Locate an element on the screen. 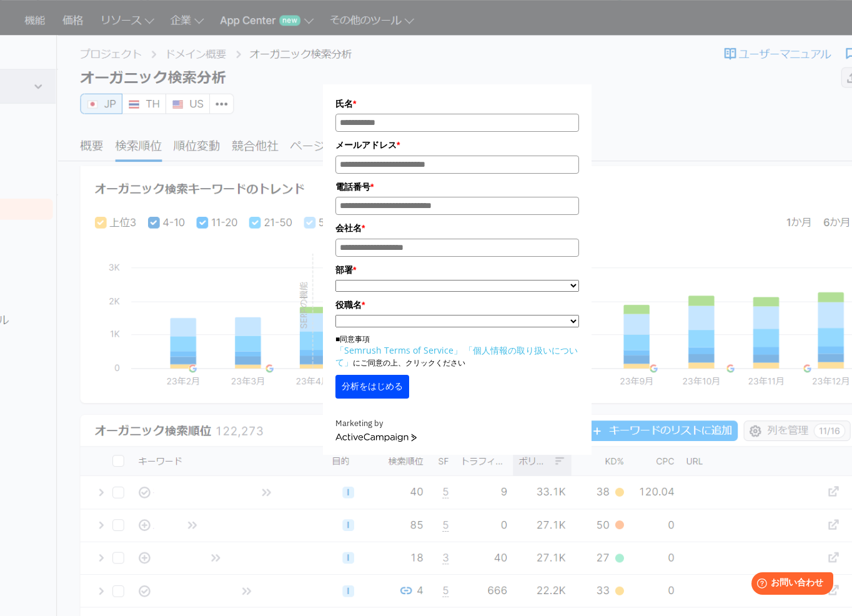  a: 「Semrush Terms of Service」 is located at coordinates (399, 349).